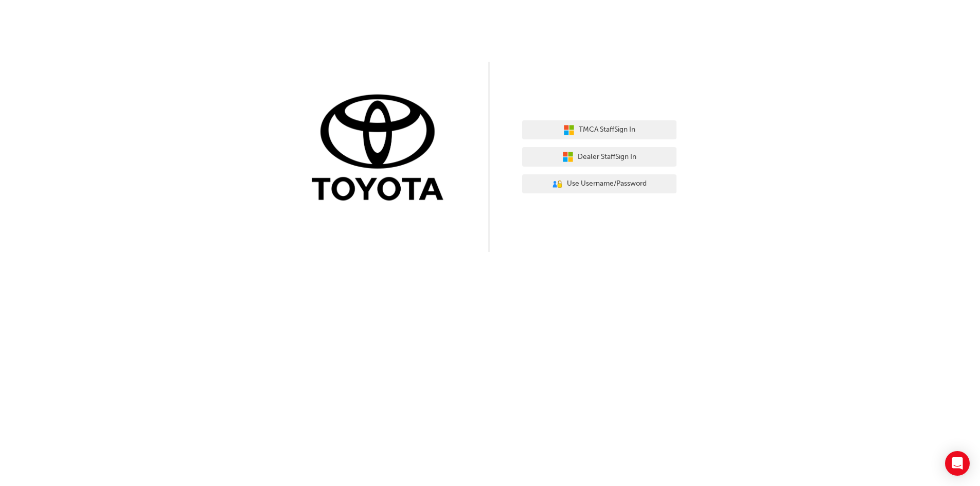  Describe the element at coordinates (599, 184) in the screenshot. I see `button: Use Username/Password` at that location.